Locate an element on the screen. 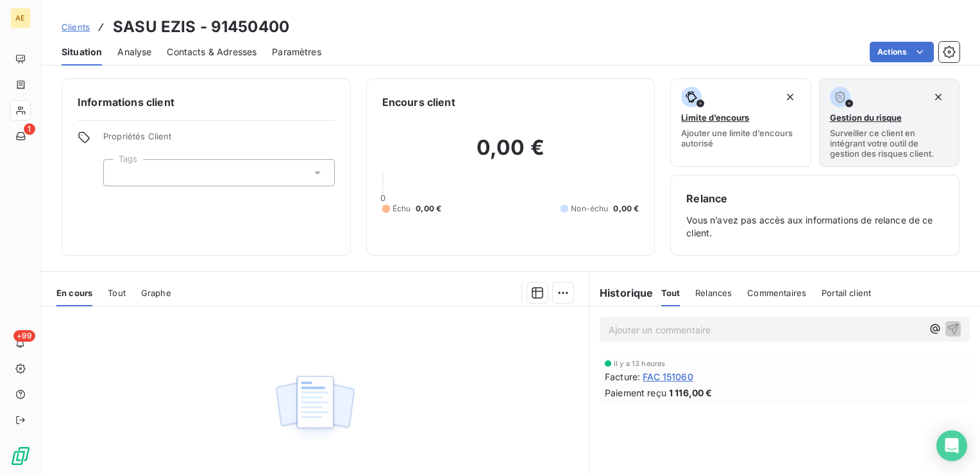 The image size is (980, 474). h6: Relance is located at coordinates (815, 198).